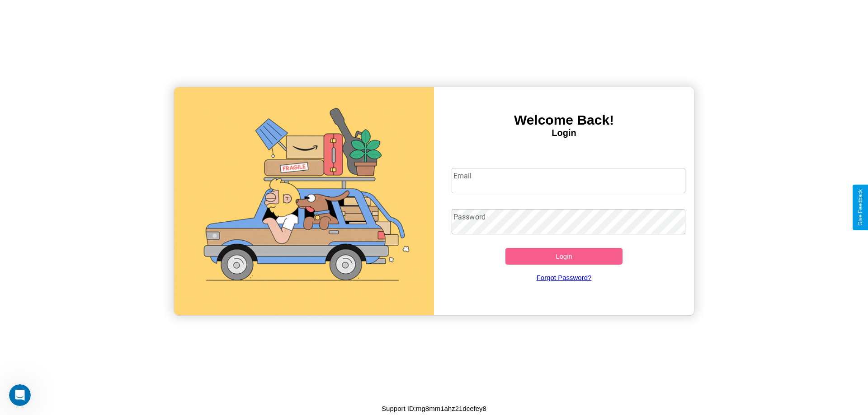  Describe the element at coordinates (434, 408) in the screenshot. I see `p: Support ID: mg8mm1ahz21dcefey8` at that location.